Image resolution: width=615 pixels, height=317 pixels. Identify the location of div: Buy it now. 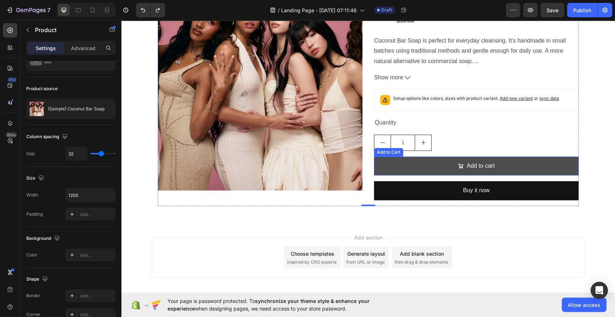
(355, 170).